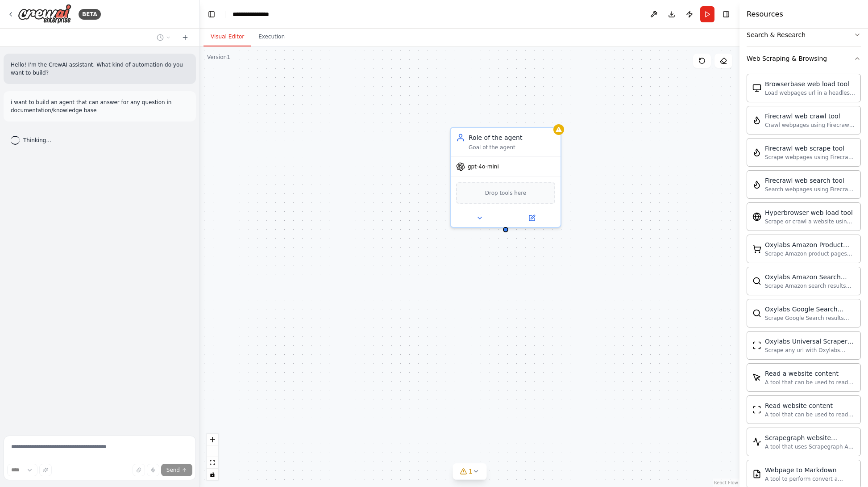 This screenshot has width=868, height=487. What do you see at coordinates (810, 470) in the screenshot?
I see `div: Webpage to Markdown` at bounding box center [810, 470].